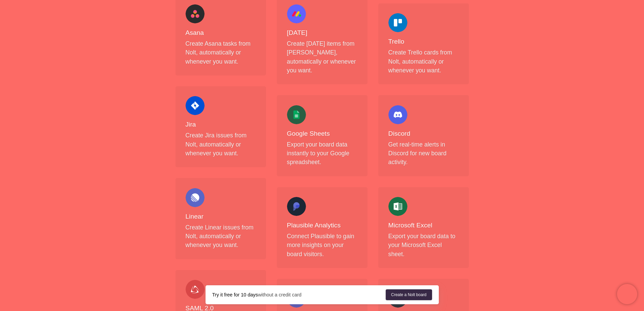 The image size is (644, 311). I want to click on div: without a credit card, so click(299, 295).